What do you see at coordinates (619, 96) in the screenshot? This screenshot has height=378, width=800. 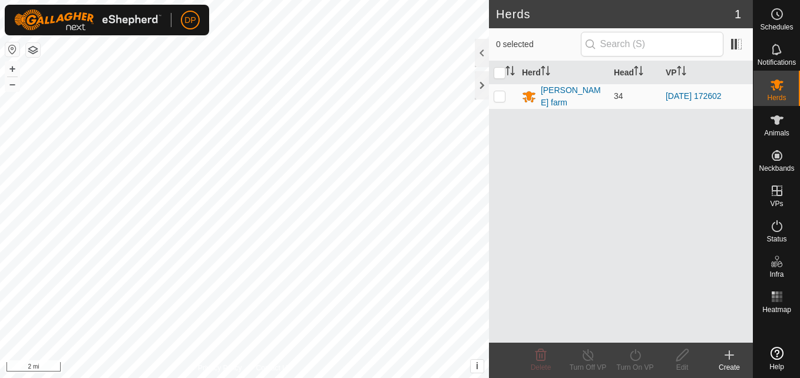 I see `span: 34` at bounding box center [619, 96].